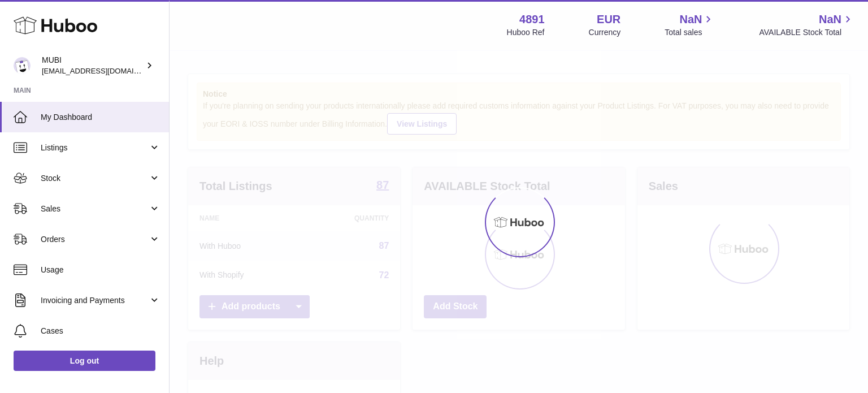 Image resolution: width=868 pixels, height=393 pixels. What do you see at coordinates (95, 300) in the screenshot?
I see `span: Invoicing and Payments` at bounding box center [95, 300].